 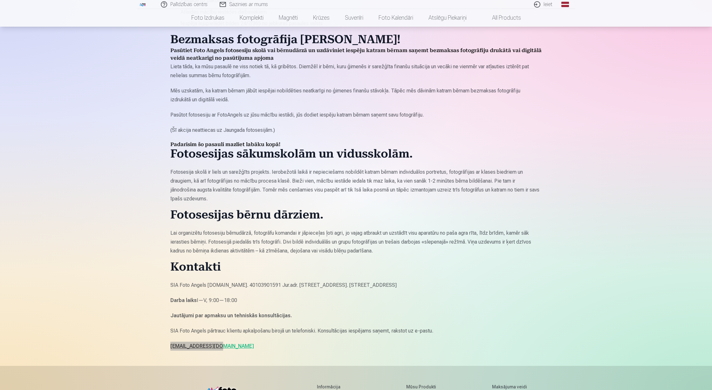 What do you see at coordinates (356, 130) in the screenshot?
I see `p: (Šī akcija neattiecas uz Jaungada fotosesijām.)` at bounding box center [356, 130].